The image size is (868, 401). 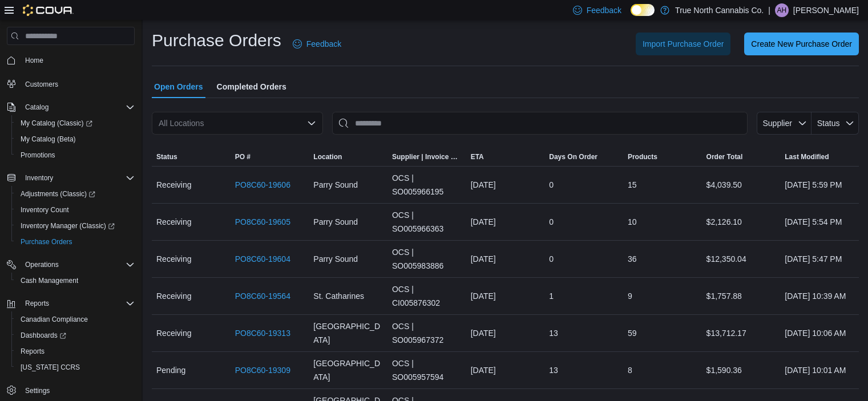 I want to click on span: Status, so click(x=829, y=123).